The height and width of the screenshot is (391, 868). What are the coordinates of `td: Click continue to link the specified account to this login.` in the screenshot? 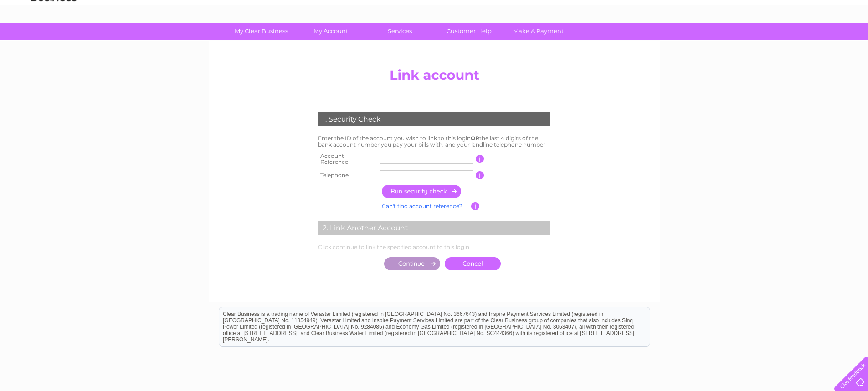 It's located at (434, 247).